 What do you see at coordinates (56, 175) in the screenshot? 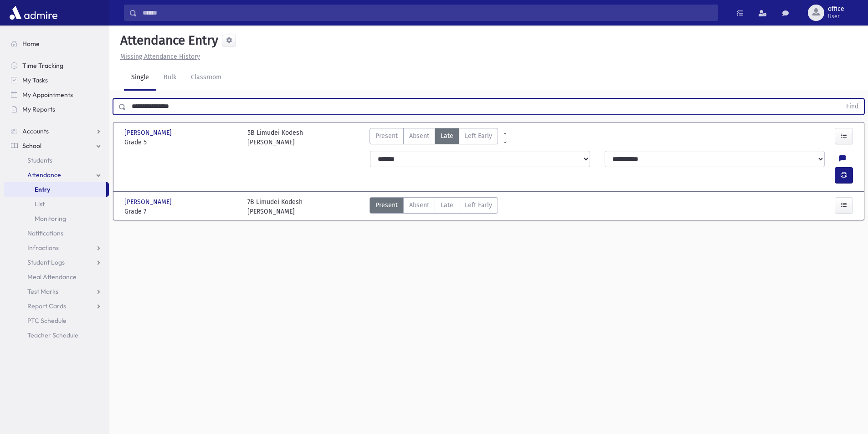
I see `a: Attendance` at bounding box center [56, 175].